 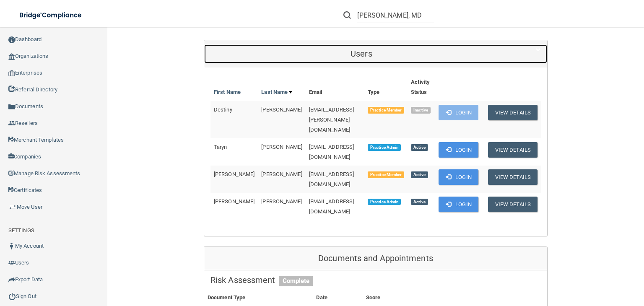 What do you see at coordinates (12, 123) in the screenshot?
I see `img: ic_reseller.de258add.png` at bounding box center [12, 123].